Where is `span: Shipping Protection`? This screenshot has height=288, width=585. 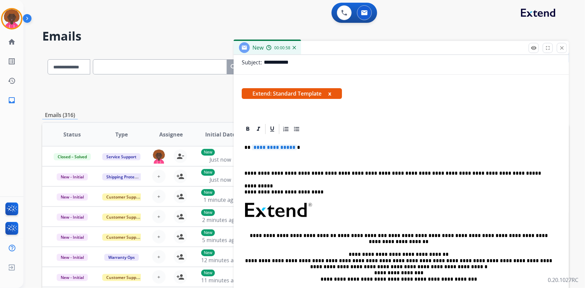
span: Shipping Protection is located at coordinates (125, 177).